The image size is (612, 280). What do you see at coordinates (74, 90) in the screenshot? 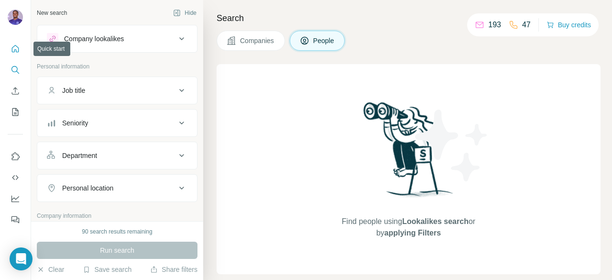
I see `div: Job title` at bounding box center [74, 90].